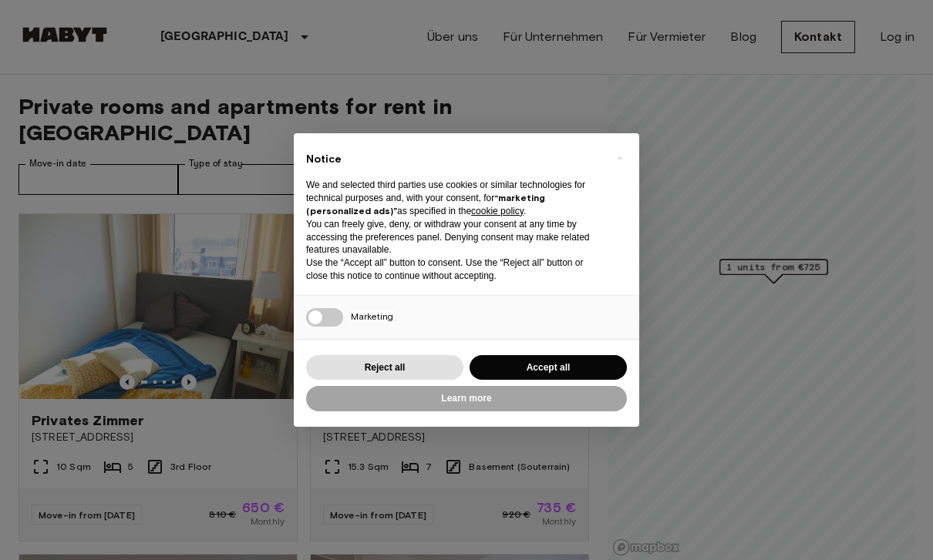 The height and width of the screenshot is (560, 933). What do you see at coordinates (454, 270) in the screenshot?
I see `p: Use the “Accept all” button to consent. Use the “Reject all” button or close this notice to conti...` at bounding box center [454, 270].